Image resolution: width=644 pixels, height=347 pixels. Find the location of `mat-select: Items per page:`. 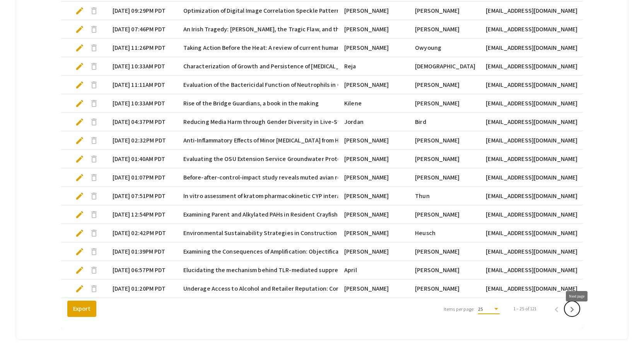

mat-select: Items per page: is located at coordinates (489, 309).